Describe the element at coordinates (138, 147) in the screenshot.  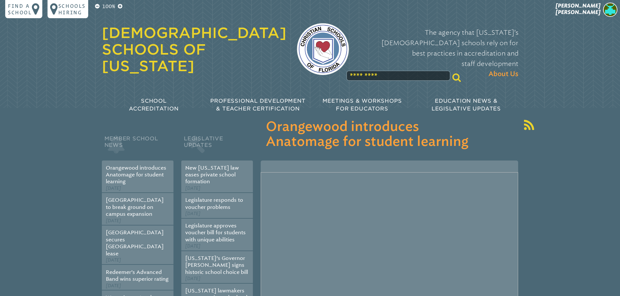
I see `h2: Member School News` at that location.